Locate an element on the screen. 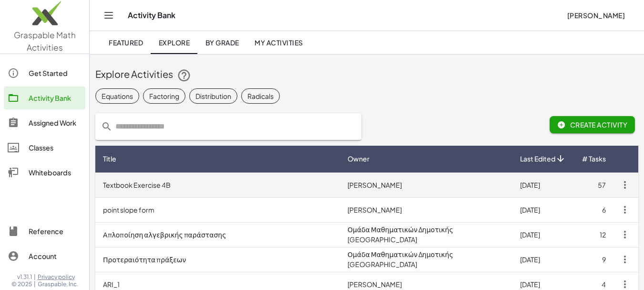 Image resolution: width=644 pixels, height=290 pixels. span: Create Activity is located at coordinates (592, 125).